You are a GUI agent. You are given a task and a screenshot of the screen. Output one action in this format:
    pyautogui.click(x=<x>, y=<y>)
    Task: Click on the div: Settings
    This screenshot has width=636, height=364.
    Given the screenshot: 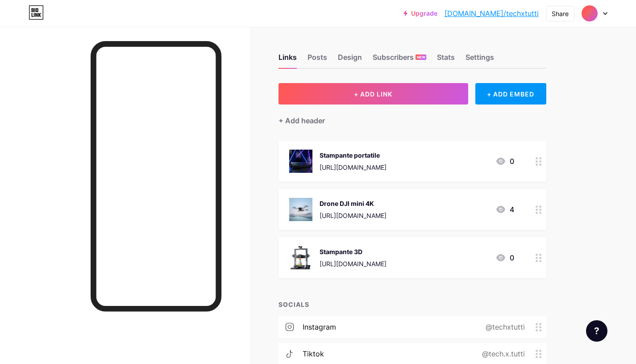 What is the action you would take?
    pyautogui.click(x=480, y=60)
    